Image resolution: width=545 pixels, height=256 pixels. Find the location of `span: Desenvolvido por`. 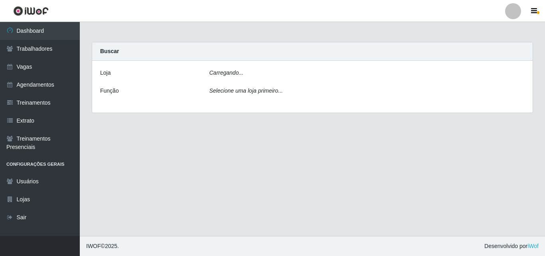

span: Desenvolvido por is located at coordinates (512, 246).